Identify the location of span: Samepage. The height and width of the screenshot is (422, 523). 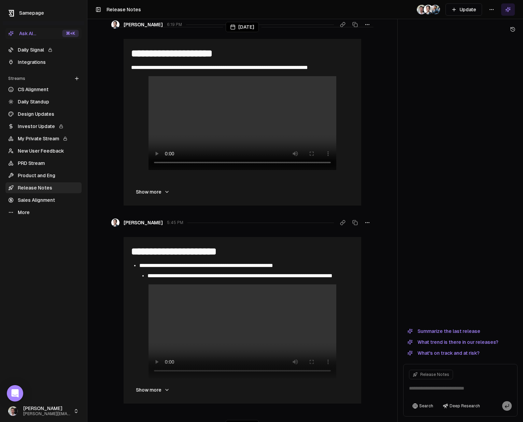
(31, 13).